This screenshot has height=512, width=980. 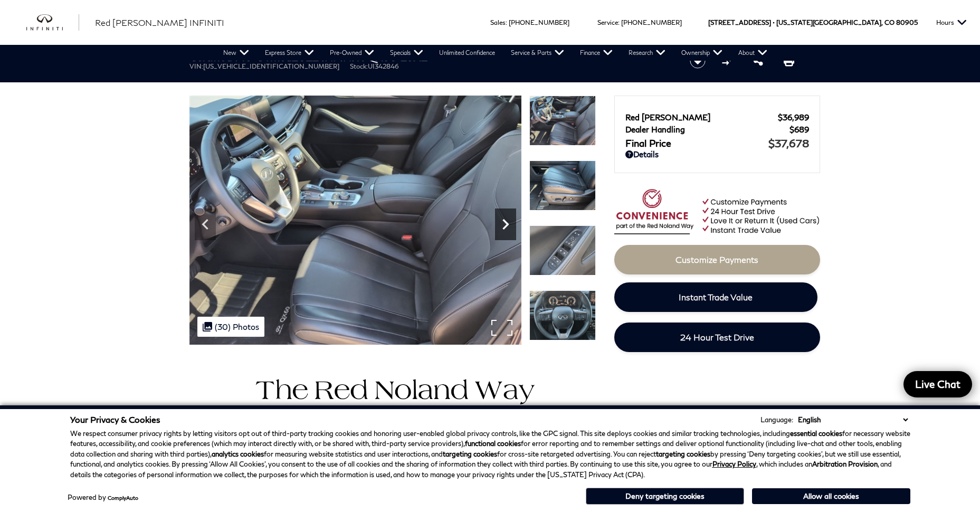 I want to click on span: $37,678, so click(x=788, y=143).